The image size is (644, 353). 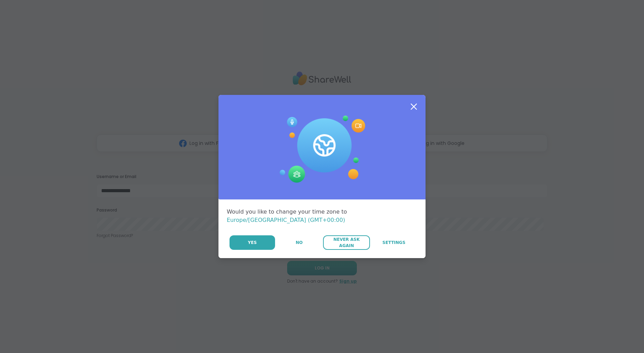 What do you see at coordinates (346, 242) in the screenshot?
I see `button: Never Ask Again` at bounding box center [346, 242].